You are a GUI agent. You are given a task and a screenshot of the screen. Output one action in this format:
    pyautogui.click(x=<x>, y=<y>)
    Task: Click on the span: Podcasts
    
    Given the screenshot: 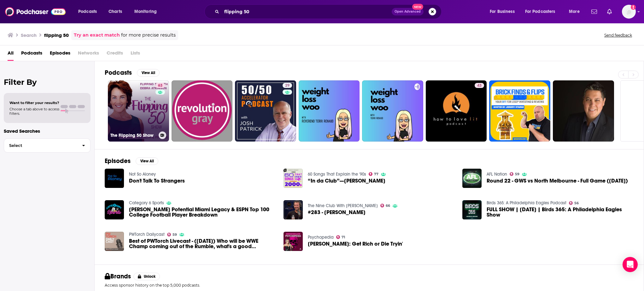 What is the action you would take?
    pyautogui.click(x=32, y=54)
    